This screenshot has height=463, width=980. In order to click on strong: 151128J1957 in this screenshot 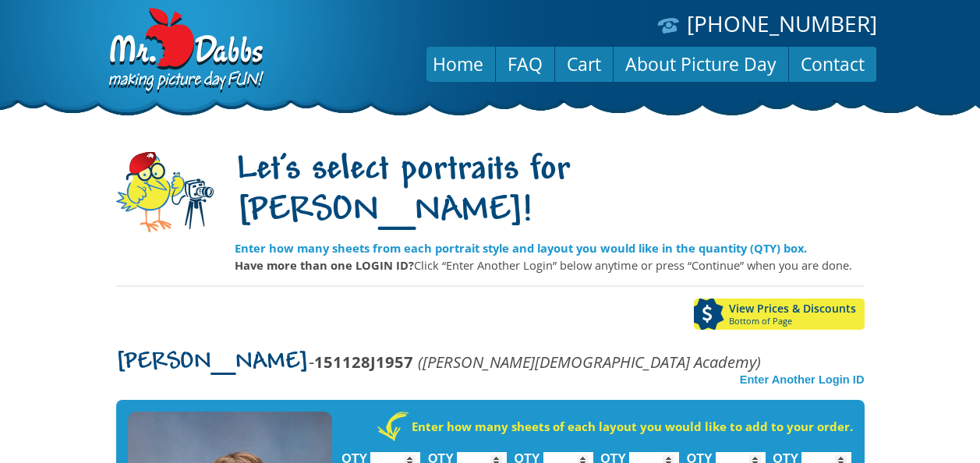, I will do `click(364, 362)`.